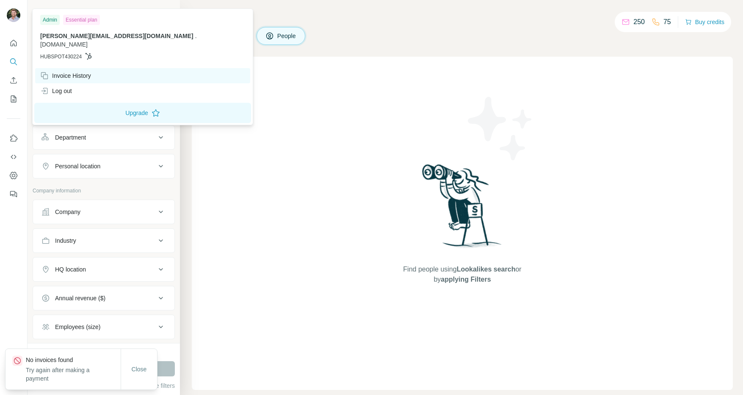 Image resolution: width=743 pixels, height=395 pixels. I want to click on button: Quick start, so click(14, 43).